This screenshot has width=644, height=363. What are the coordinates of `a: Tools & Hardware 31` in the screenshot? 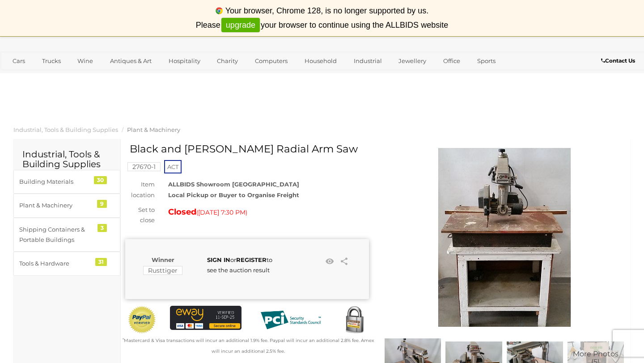 It's located at (67, 263).